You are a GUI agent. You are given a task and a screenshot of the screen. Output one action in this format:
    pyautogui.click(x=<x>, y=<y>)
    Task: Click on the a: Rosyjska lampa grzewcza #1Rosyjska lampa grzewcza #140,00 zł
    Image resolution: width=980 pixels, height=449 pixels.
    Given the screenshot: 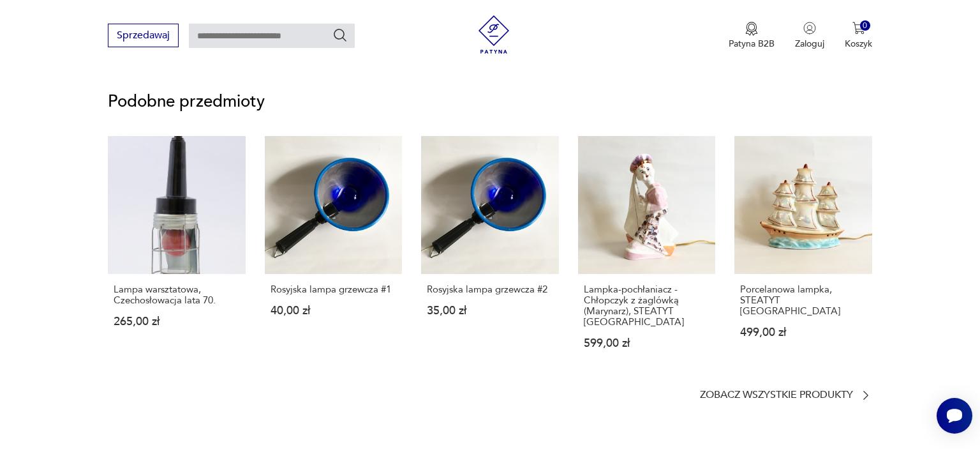 What is the action you would take?
    pyautogui.click(x=334, y=255)
    